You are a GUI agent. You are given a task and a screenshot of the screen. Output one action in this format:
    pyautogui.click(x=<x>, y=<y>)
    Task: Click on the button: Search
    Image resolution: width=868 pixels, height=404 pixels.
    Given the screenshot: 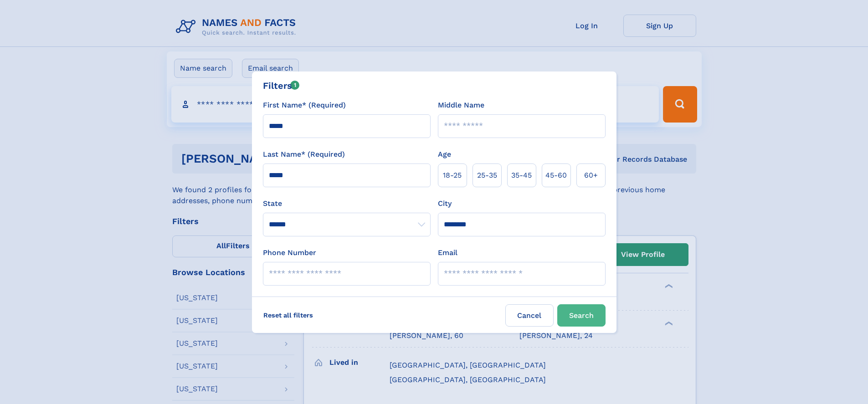 What is the action you would take?
    pyautogui.click(x=581, y=315)
    